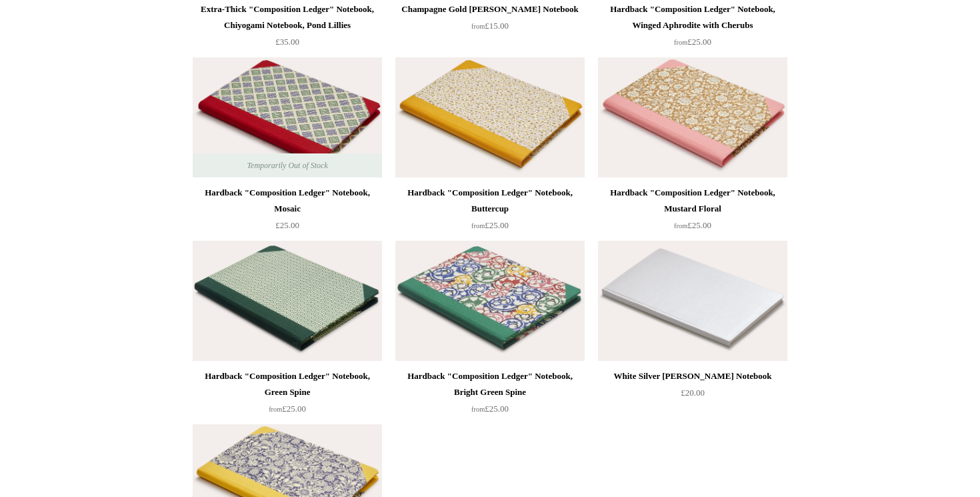  Describe the element at coordinates (490, 26) in the screenshot. I see `span: £15.00` at that location.